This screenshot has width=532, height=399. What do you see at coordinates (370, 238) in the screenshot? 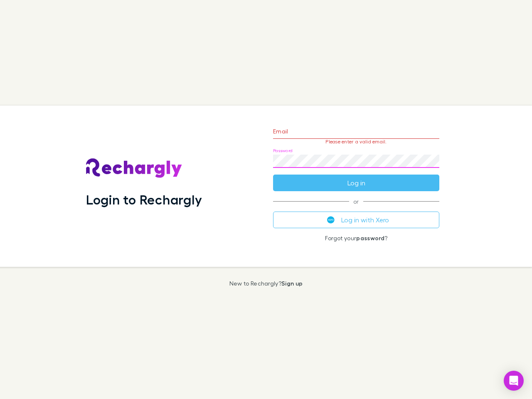
I see `a: password` at bounding box center [370, 238].